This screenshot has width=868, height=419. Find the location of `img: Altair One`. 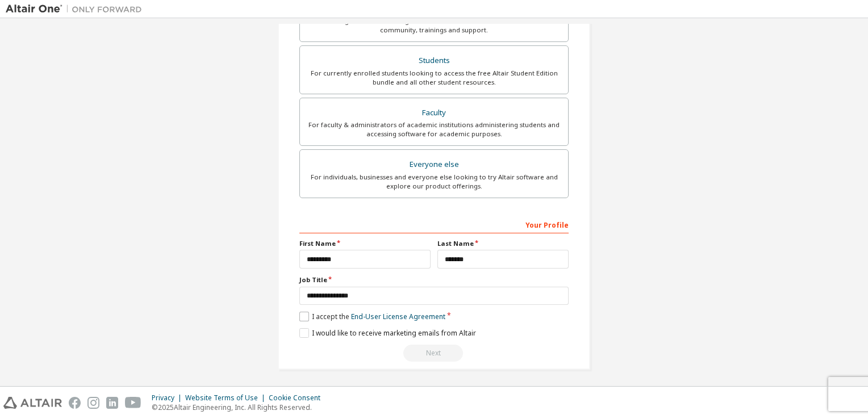

img: Altair One is located at coordinates (76, 9).